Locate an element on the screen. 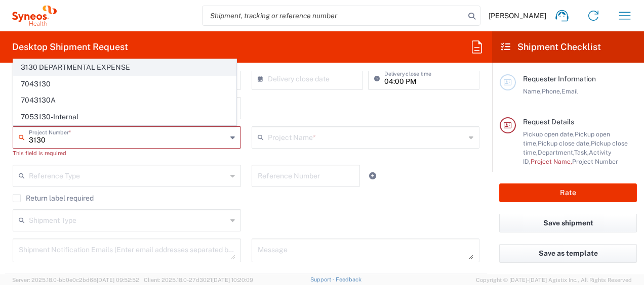 The width and height of the screenshot is (644, 285). span: Request Details is located at coordinates (548, 122).